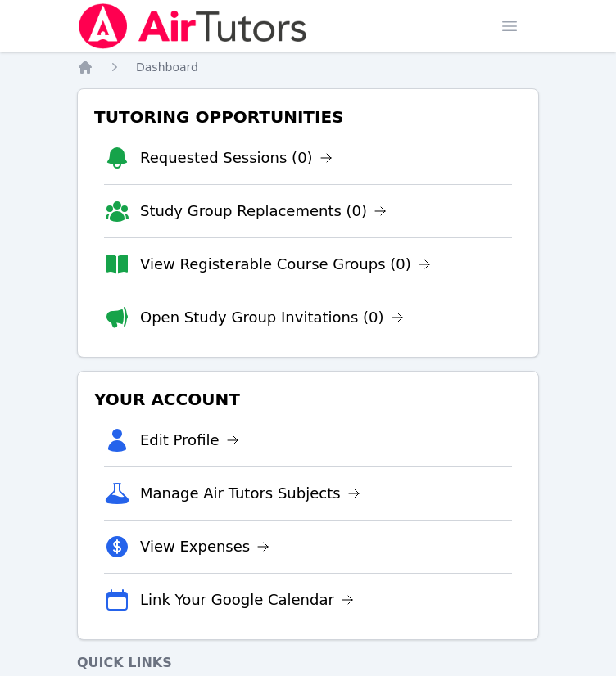  I want to click on nav: Breadcrumb, so click(308, 67).